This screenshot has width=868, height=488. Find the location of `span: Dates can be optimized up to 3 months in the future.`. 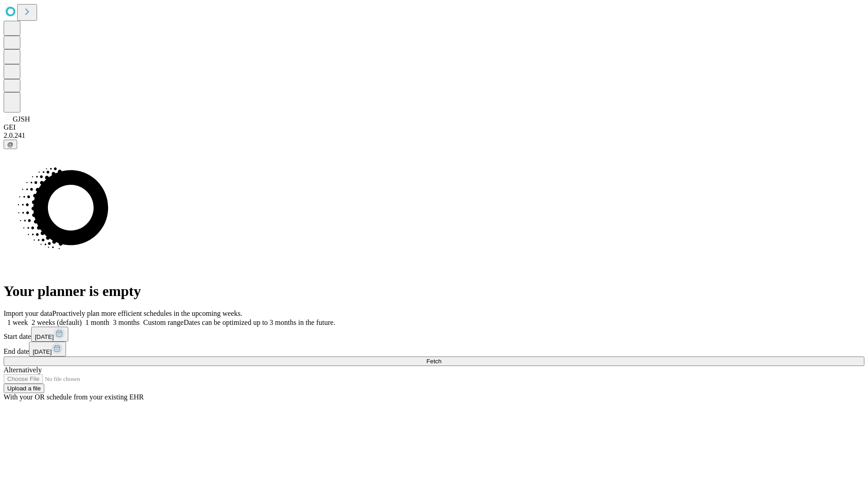

span: Dates can be optimized up to 3 months in the future. is located at coordinates (259, 322).